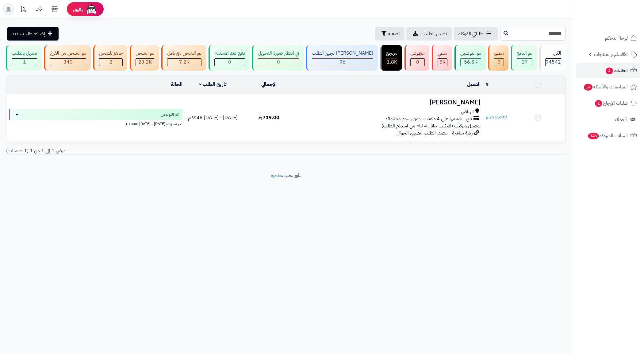 The height and width of the screenshot is (354, 644). What do you see at coordinates (471, 53) in the screenshot?
I see `div: تم التوصيل` at bounding box center [471, 53].